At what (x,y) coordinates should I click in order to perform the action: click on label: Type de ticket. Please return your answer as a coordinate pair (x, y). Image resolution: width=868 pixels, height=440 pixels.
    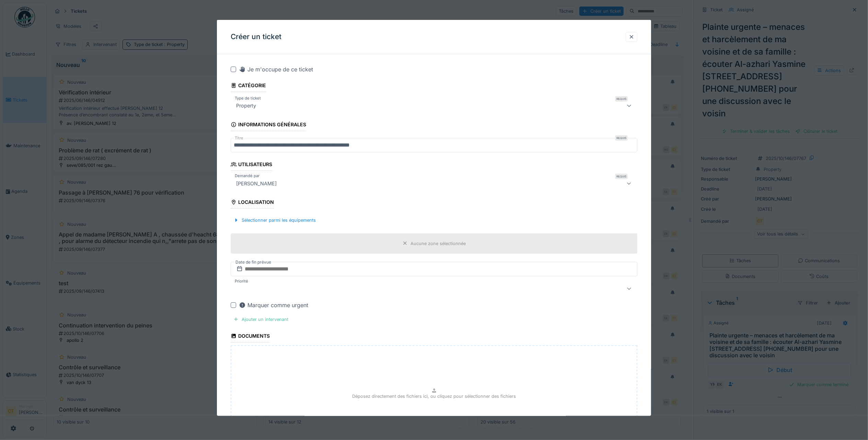
    Looking at the image, I should click on (247, 98).